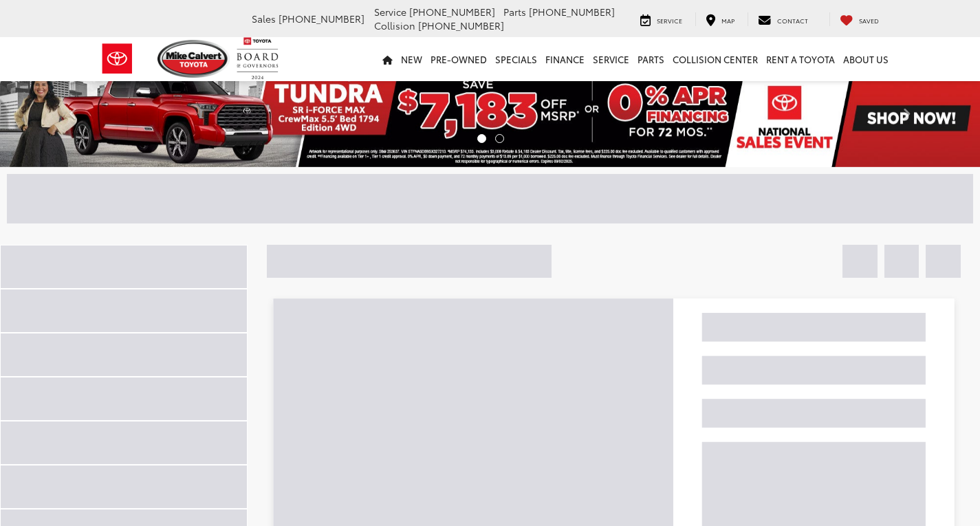  What do you see at coordinates (650, 59) in the screenshot?
I see `a: Parts` at bounding box center [650, 59].